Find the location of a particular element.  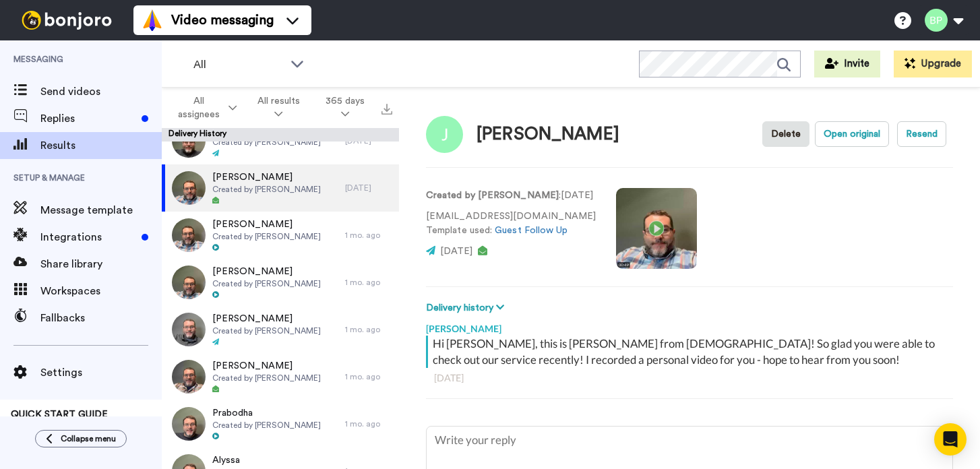

button: Invite is located at coordinates (848, 64).